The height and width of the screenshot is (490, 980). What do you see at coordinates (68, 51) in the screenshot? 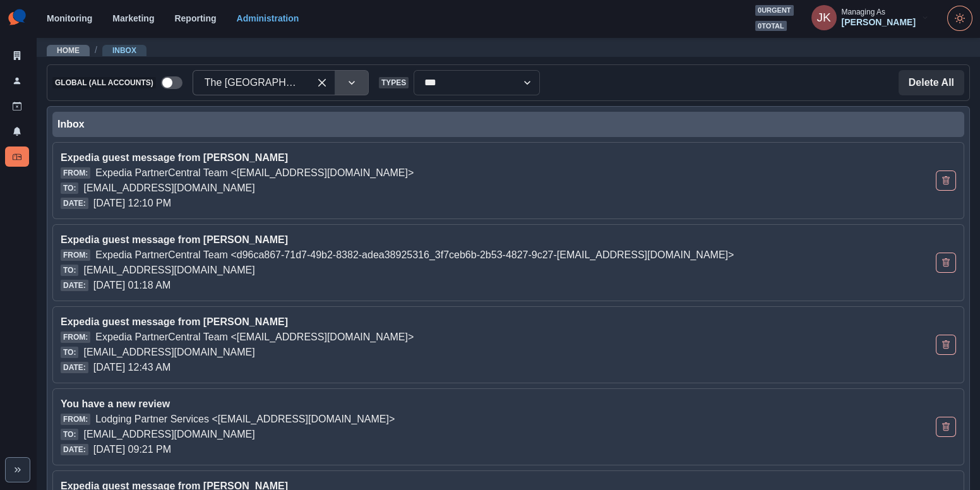
I see `a: Home` at bounding box center [68, 51].